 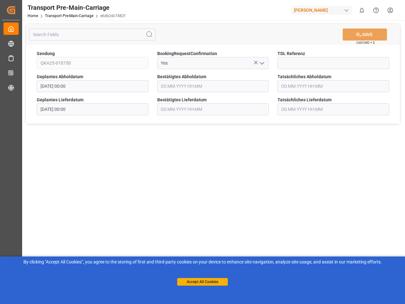 I want to click on span: Tatsächliches Abholdatum, so click(x=304, y=77).